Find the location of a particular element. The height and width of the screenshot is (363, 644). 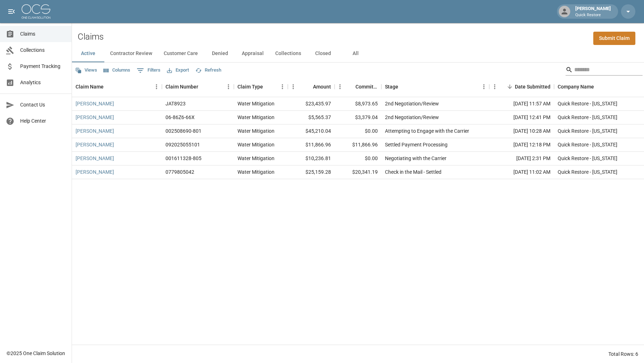

span: Contact Us is located at coordinates (43, 104).